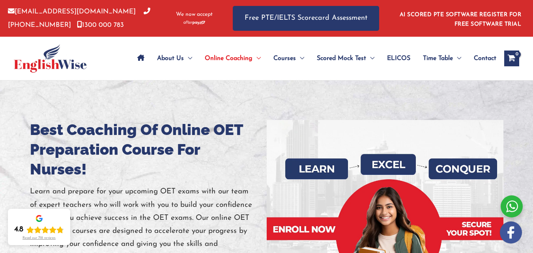 The height and width of the screenshot is (253, 533). I want to click on a: AI SCORED PTE SOFTWARE REGISTER FOR FREE SOFTWARE TRIAL, so click(460, 19).